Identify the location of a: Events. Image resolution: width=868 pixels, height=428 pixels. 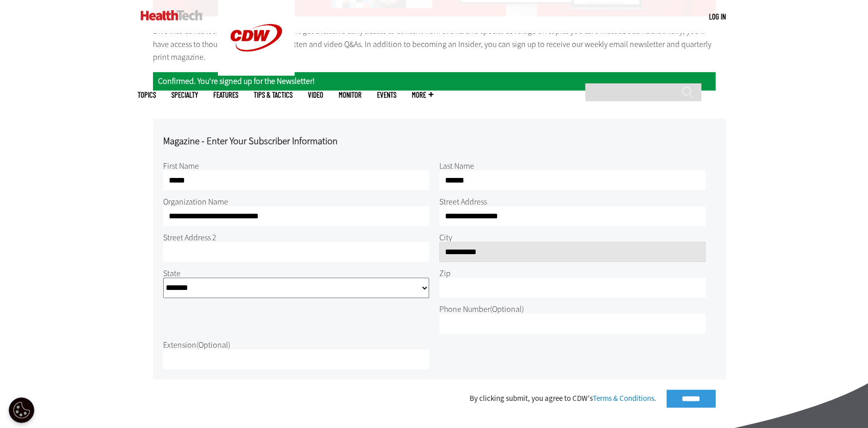
(386, 94).